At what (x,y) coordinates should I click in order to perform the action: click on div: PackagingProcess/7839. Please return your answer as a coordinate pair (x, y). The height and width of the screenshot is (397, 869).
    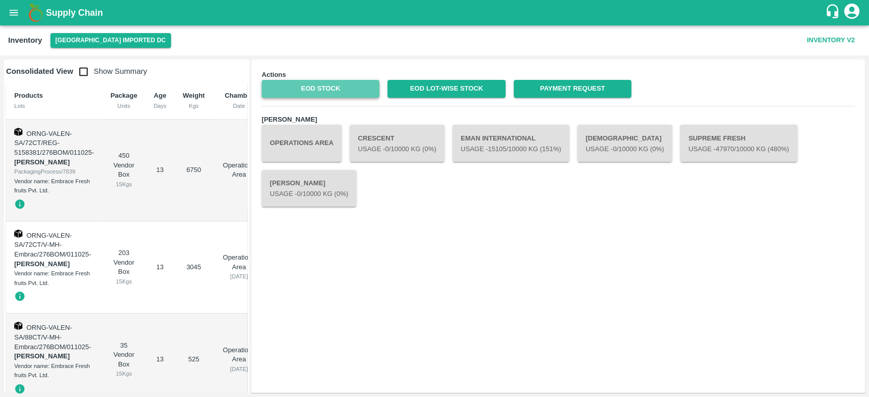
    Looking at the image, I should click on (54, 172).